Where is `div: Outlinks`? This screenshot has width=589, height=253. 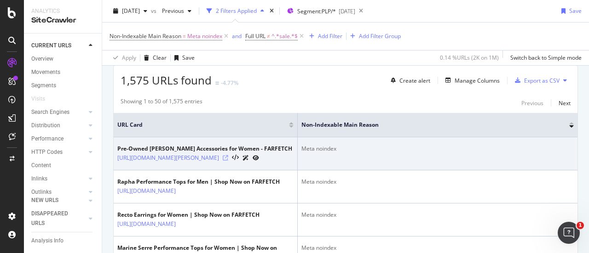
div: Outlinks is located at coordinates (41, 192).